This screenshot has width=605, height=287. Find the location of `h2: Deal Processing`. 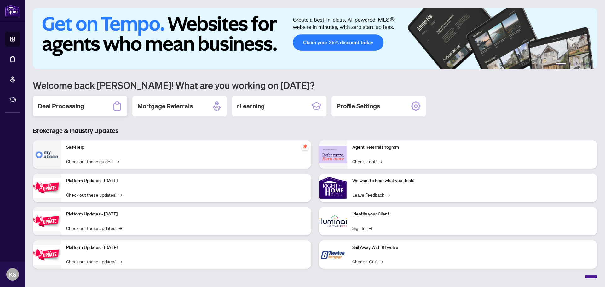

h2: Deal Processing is located at coordinates (61, 106).